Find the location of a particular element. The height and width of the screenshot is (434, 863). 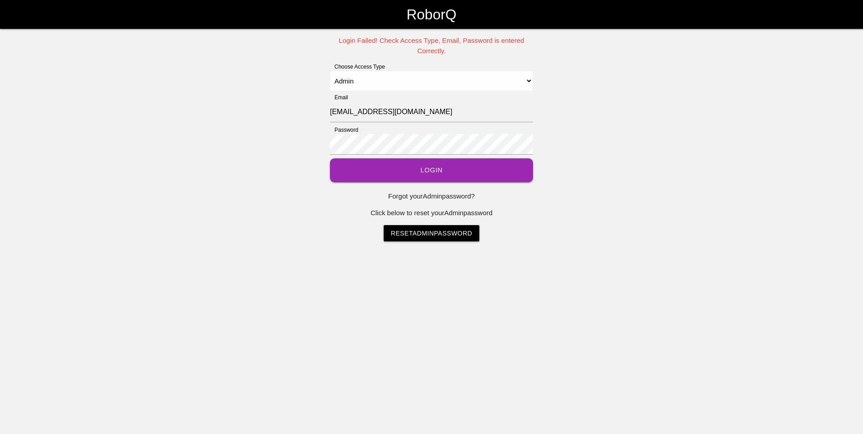

a: ResetAdminPassword is located at coordinates (431, 233).